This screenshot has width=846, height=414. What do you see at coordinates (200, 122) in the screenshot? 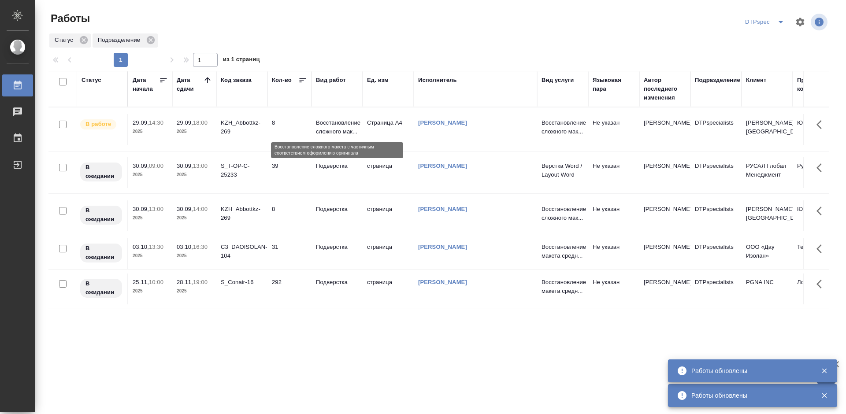
I see `p: 18:00` at bounding box center [200, 122].